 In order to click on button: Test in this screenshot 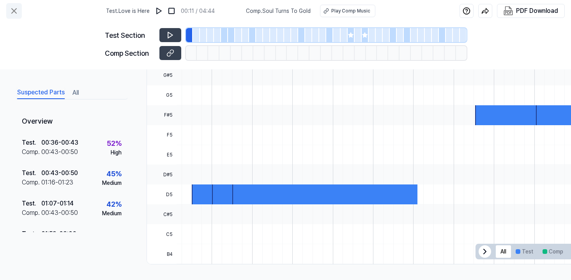, I will do `click(525, 252)`.